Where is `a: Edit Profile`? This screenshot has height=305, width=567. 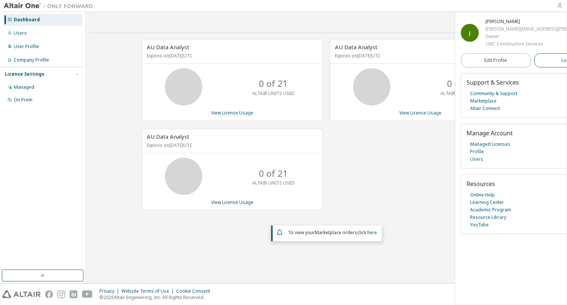
a: Edit Profile is located at coordinates (496, 60).